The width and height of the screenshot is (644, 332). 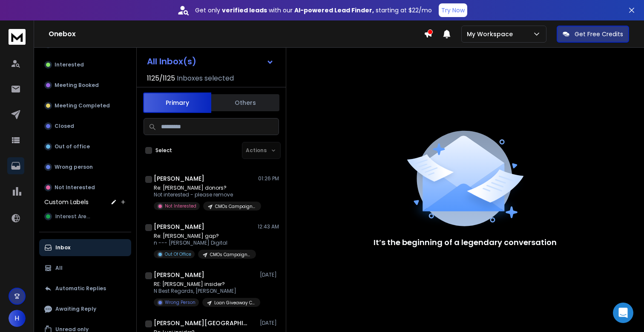 What do you see at coordinates (82, 106) in the screenshot?
I see `p: Meeting Completed` at bounding box center [82, 106].